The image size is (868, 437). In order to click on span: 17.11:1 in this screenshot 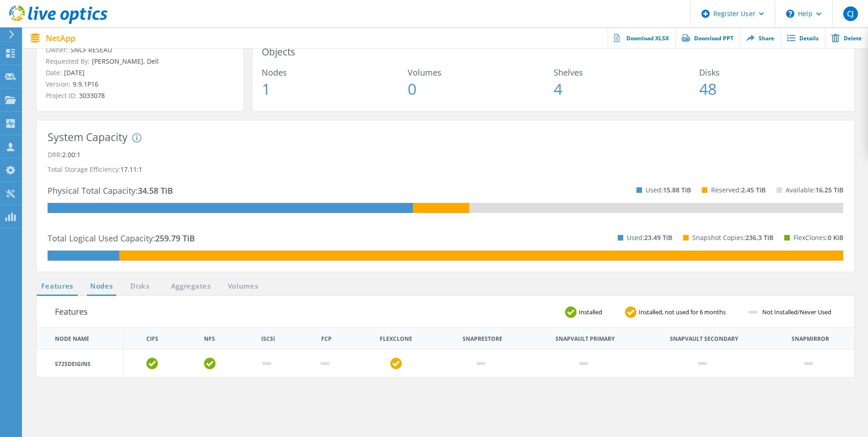, I will do `click(131, 169)`.